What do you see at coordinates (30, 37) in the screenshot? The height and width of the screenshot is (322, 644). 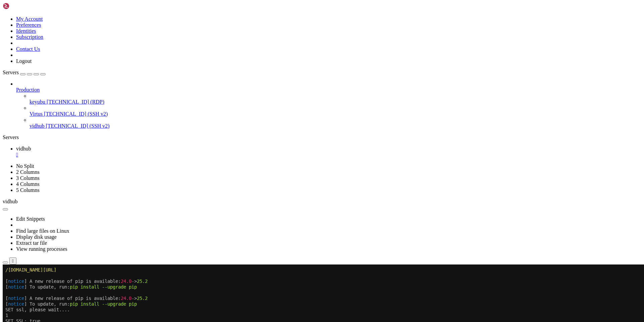 I see `a: Subscription` at bounding box center [30, 37].